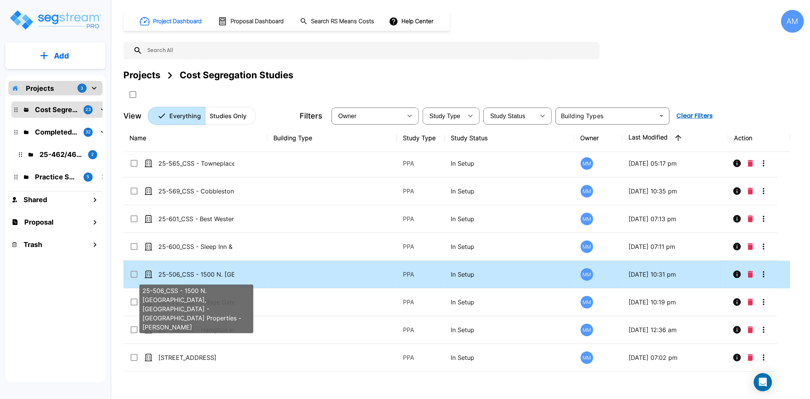 Image resolution: width=810 pixels, height=399 pixels. I want to click on span: Owner, so click(347, 116).